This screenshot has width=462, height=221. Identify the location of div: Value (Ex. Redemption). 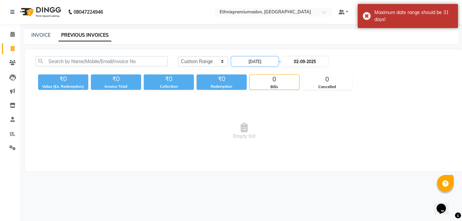
(63, 87).